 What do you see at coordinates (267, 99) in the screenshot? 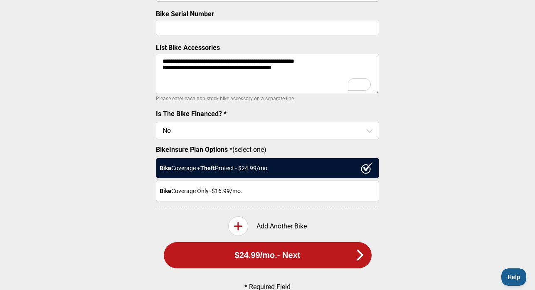
I see `p: Please enter each non-stock bike accessory on a separate line` at bounding box center [267, 99].